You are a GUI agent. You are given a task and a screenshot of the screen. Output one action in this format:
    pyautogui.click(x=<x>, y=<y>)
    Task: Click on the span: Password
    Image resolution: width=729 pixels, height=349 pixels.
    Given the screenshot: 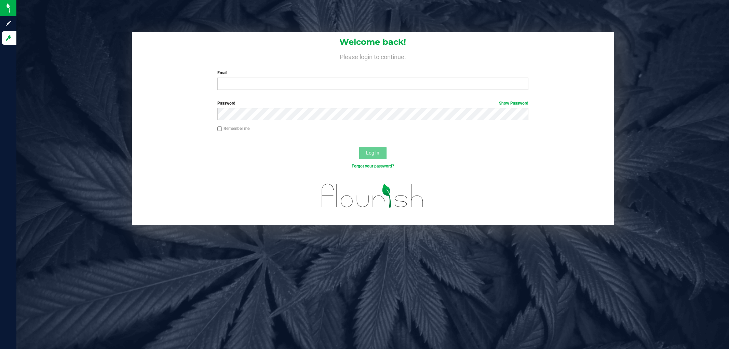 What is the action you would take?
    pyautogui.click(x=226, y=103)
    